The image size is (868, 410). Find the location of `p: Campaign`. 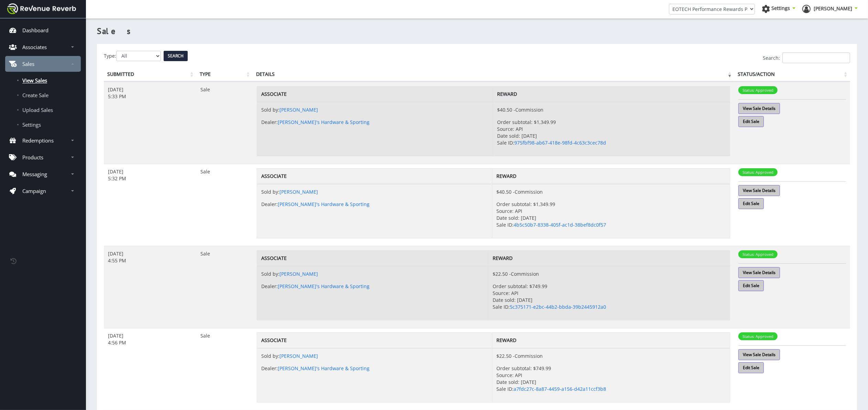

p: Campaign is located at coordinates (34, 191).